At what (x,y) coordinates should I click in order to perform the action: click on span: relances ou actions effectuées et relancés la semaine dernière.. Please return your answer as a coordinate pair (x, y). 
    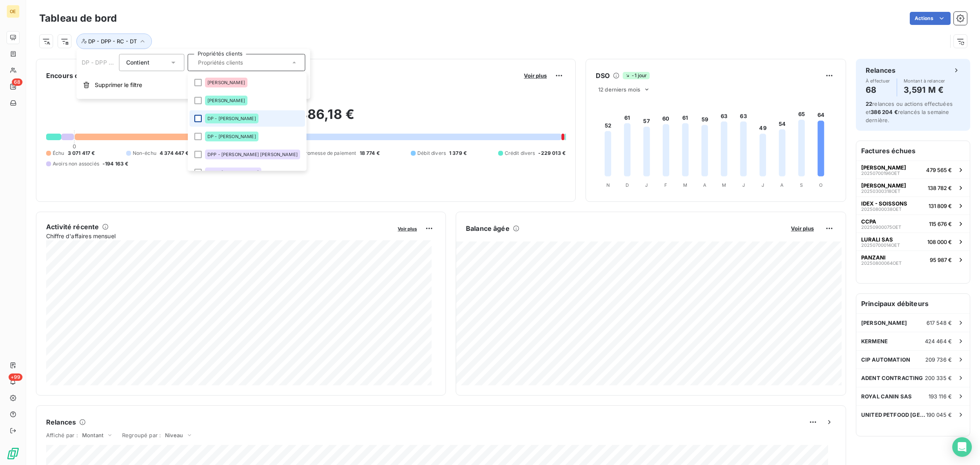
    Looking at the image, I should click on (909, 112).